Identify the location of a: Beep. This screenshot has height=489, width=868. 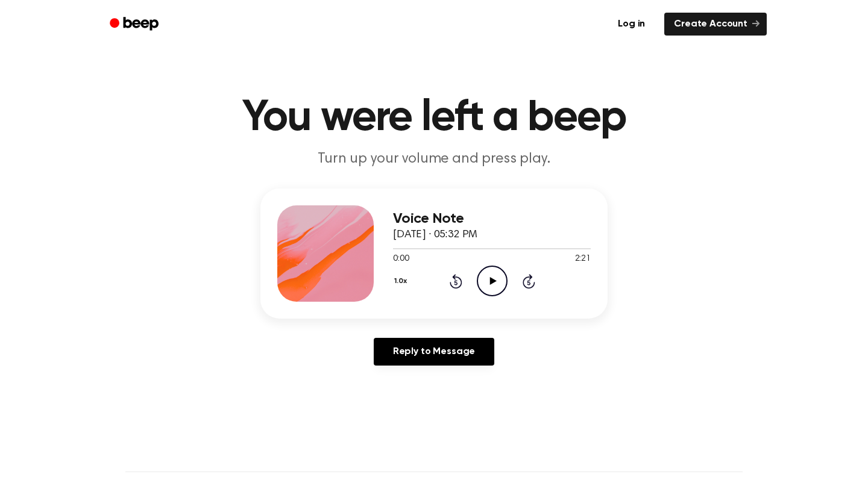
(135, 24).